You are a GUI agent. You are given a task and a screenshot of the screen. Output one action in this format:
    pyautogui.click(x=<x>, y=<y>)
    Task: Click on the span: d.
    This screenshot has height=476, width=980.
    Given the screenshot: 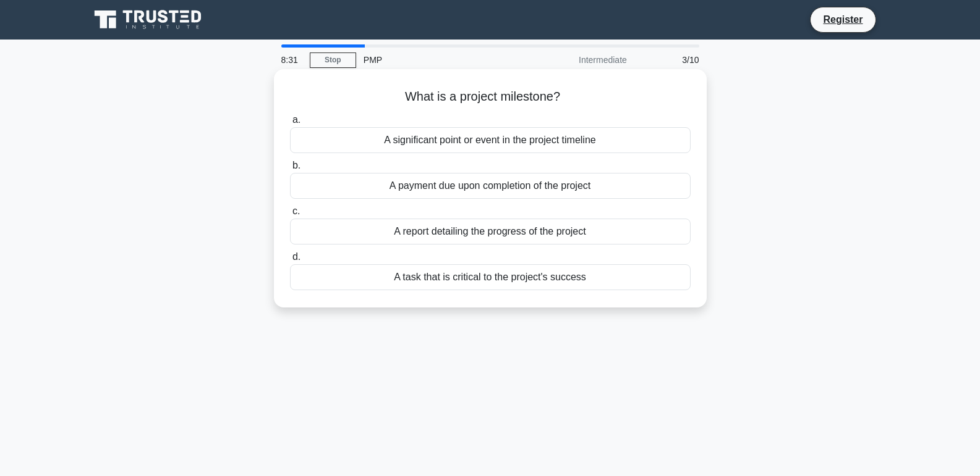 What is the action you would take?
    pyautogui.click(x=296, y=256)
    